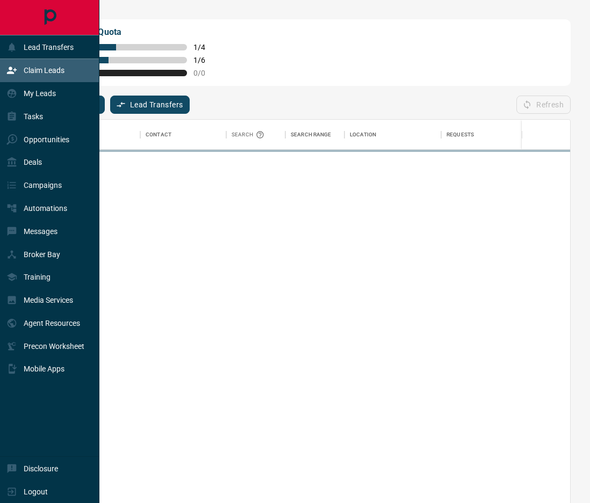  Describe the element at coordinates (140, 32) in the screenshot. I see `p: My Daily Quota` at that location.